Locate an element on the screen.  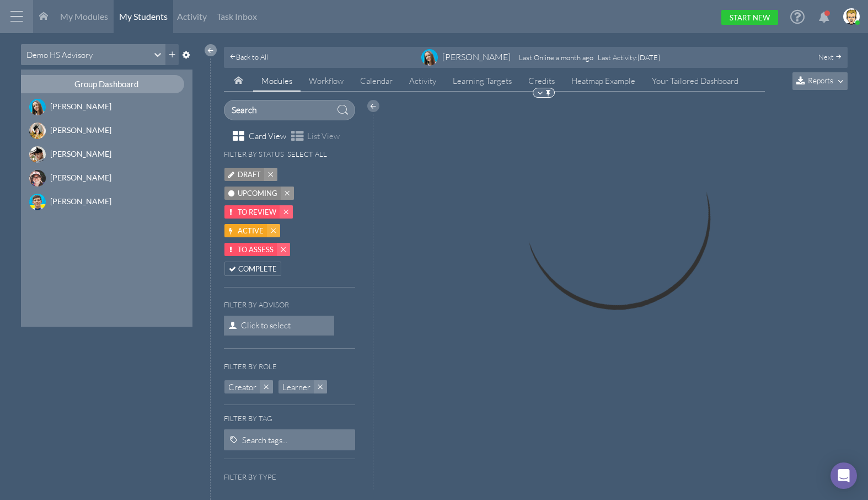
span: Back to All is located at coordinates (252, 57).